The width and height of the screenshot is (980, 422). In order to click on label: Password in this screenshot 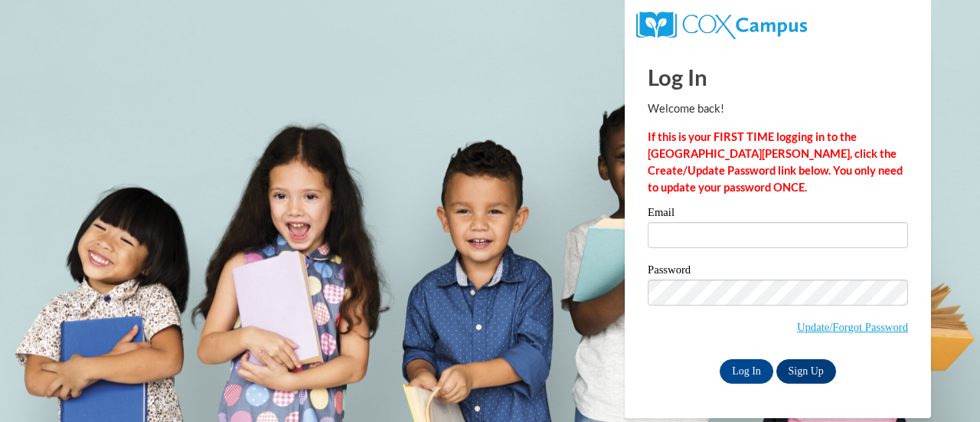, I will do `click(778, 272)`.